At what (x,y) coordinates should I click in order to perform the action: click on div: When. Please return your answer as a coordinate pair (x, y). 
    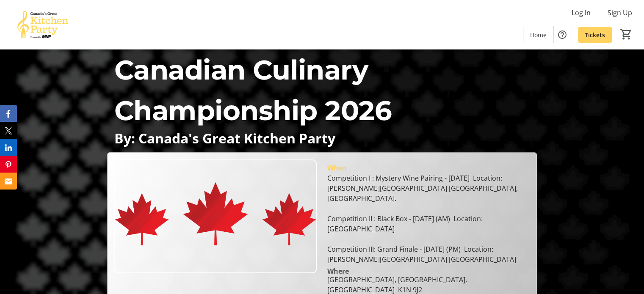
    Looking at the image, I should click on (336, 168).